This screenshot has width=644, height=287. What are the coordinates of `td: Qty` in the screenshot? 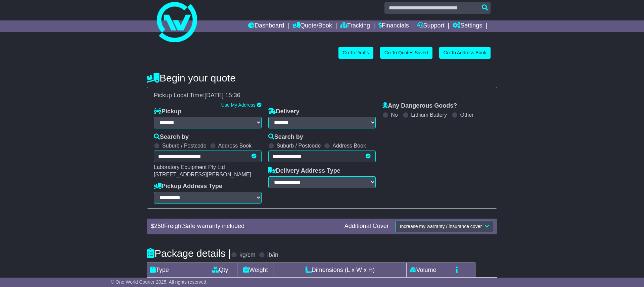 It's located at (220, 270).